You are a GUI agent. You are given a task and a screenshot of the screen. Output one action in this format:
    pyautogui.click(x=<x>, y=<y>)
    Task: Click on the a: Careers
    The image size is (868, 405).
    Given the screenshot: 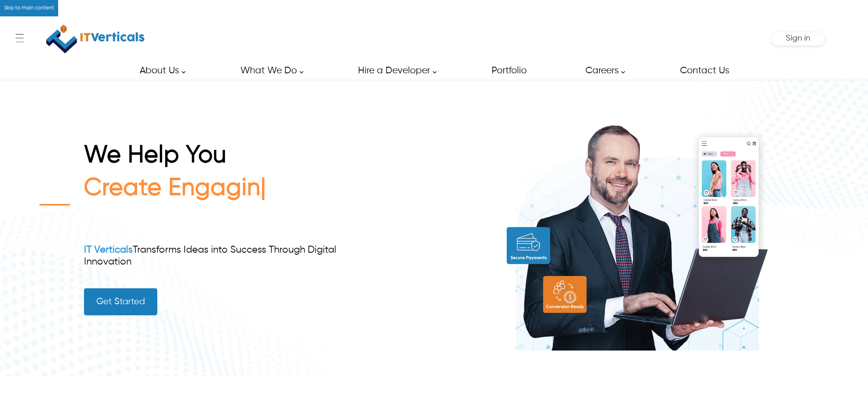 What is the action you would take?
    pyautogui.click(x=603, y=71)
    